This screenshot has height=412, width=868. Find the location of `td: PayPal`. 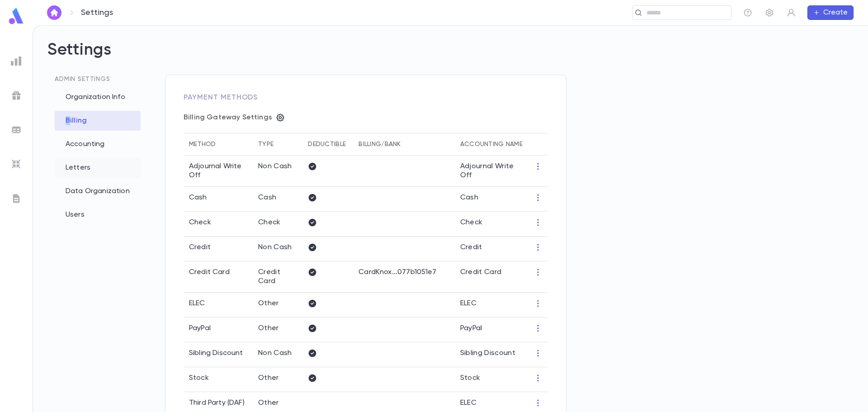

td: PayPal is located at coordinates (491, 330).